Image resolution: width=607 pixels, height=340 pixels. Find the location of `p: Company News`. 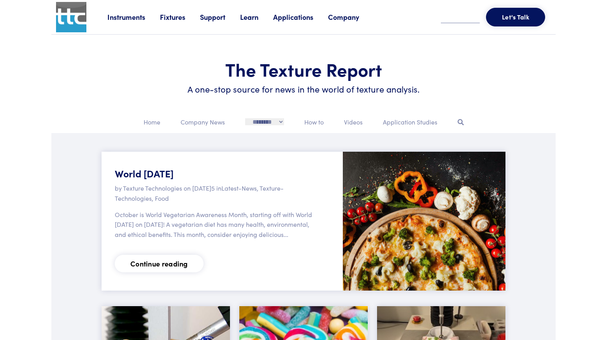

p: Company News is located at coordinates (203, 122).